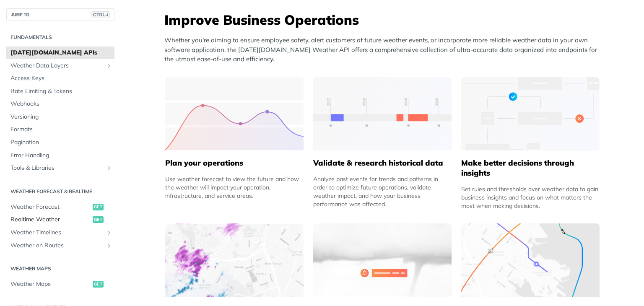  What do you see at coordinates (61, 91) in the screenshot?
I see `span: Rate Limiting & Tokens` at bounding box center [61, 91].